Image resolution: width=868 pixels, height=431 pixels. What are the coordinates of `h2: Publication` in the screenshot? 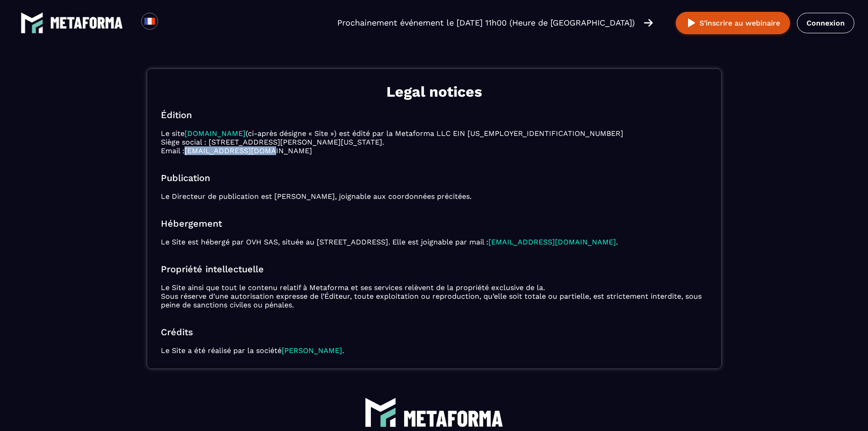 It's located at (434, 178).